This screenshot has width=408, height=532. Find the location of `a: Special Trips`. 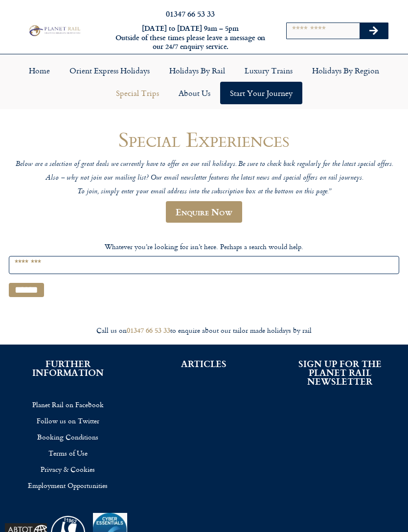

a: Special Trips is located at coordinates (137, 93).